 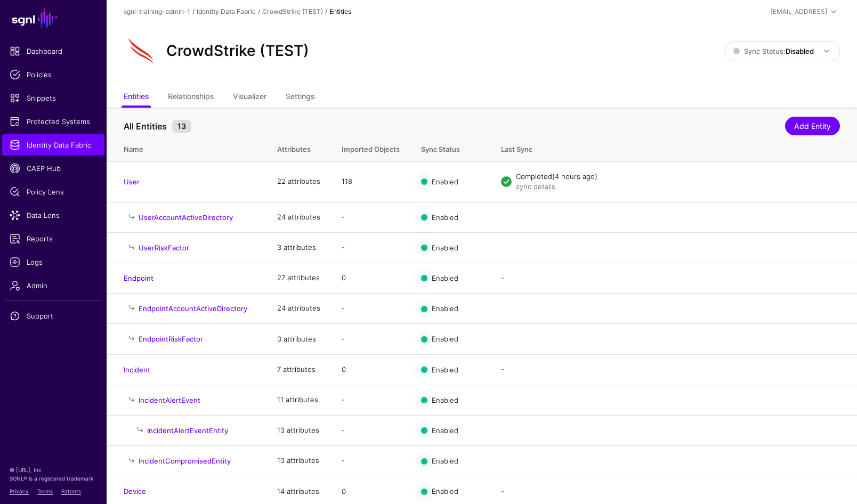 What do you see at coordinates (238, 52) in the screenshot?
I see `h2: CrowdStrike (TEST)` at bounding box center [238, 52].